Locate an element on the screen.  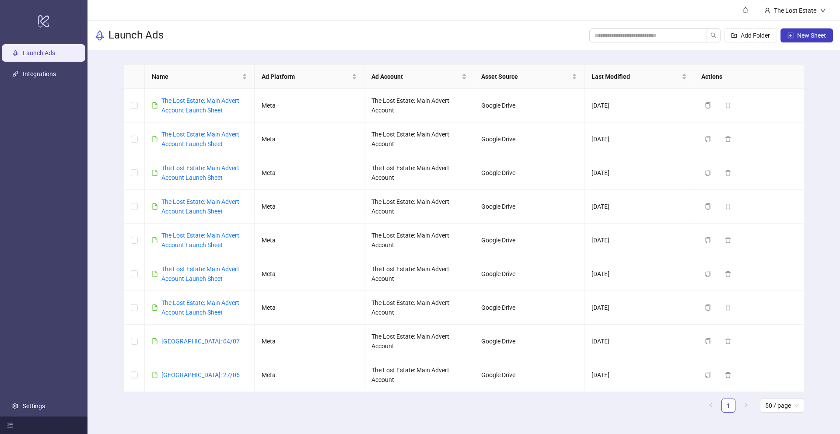
button: right is located at coordinates (746, 406).